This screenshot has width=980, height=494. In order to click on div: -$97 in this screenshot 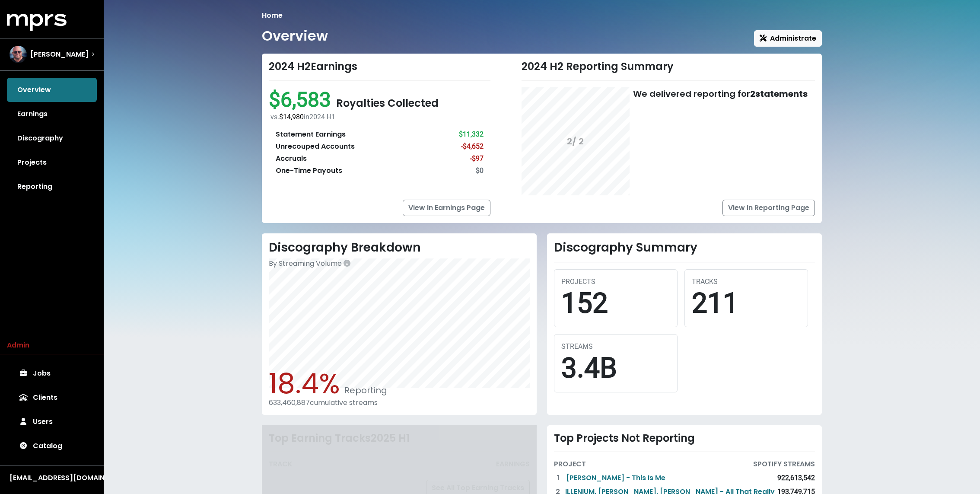, I will do `click(477, 159)`.